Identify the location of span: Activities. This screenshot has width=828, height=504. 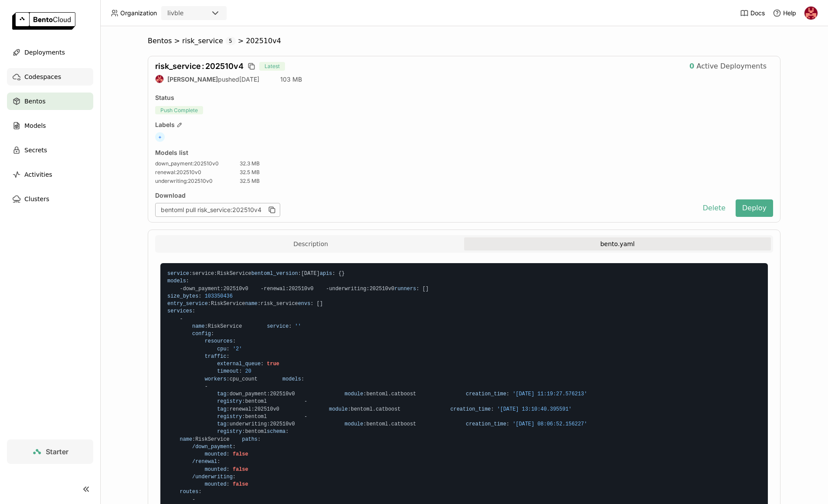
(38, 175).